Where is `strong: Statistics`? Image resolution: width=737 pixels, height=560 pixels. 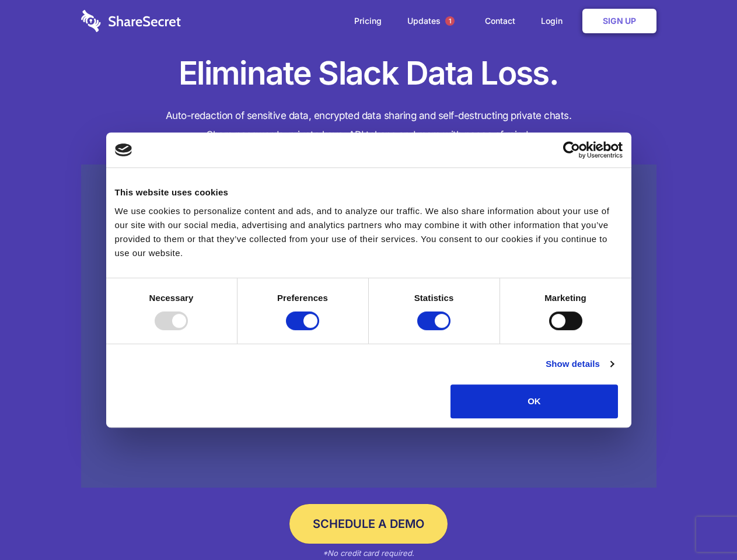 strong: Statistics is located at coordinates (434, 297).